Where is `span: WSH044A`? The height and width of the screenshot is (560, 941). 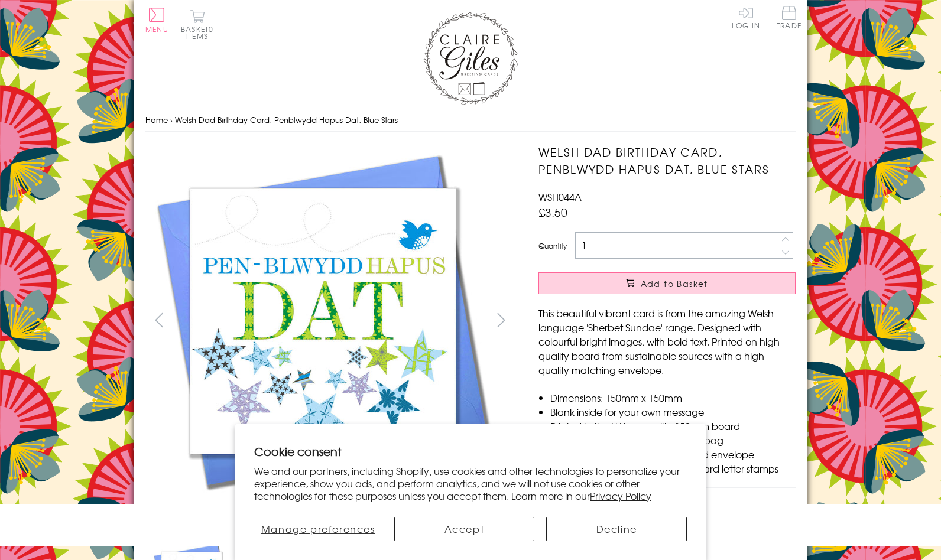 span: WSH044A is located at coordinates (560, 197).